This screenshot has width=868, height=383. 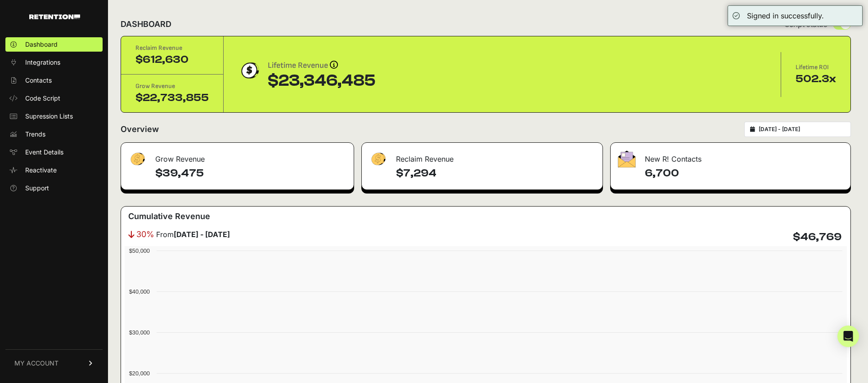 What do you see at coordinates (41, 45) in the screenshot?
I see `span: Dashboard` at bounding box center [41, 45].